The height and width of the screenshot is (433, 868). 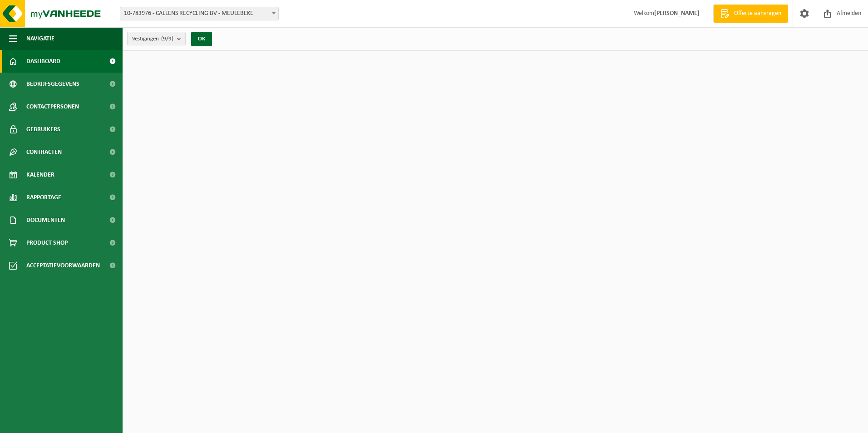 What do you see at coordinates (40, 175) in the screenshot?
I see `span: Kalender` at bounding box center [40, 175].